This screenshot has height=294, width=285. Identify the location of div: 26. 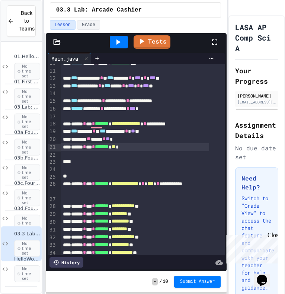
(52, 188).